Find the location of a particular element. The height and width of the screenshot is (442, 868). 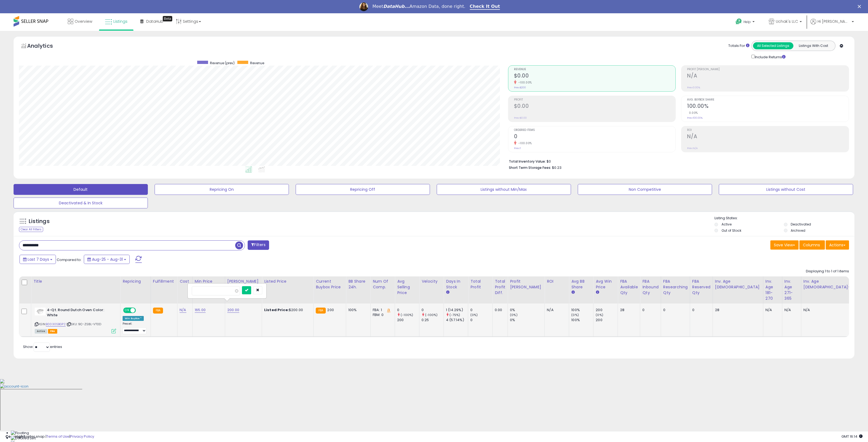

button: Save View is located at coordinates (785, 245).